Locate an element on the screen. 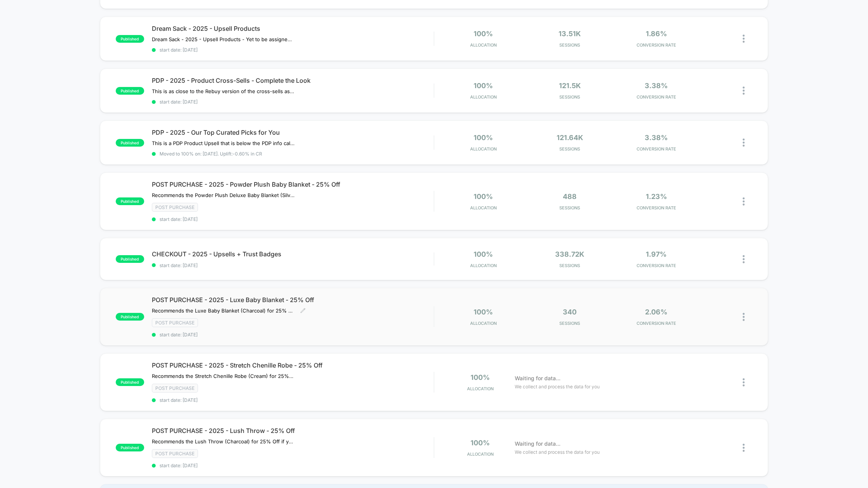  span: POST PURCHASE - 2025 - Lush Throw - 25% Off is located at coordinates (293, 430).